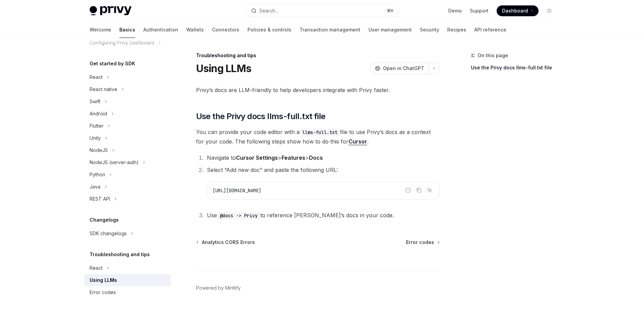 Image resolution: width=644 pixels, height=312 pixels. Describe the element at coordinates (127, 29) in the screenshot. I see `a: Basics` at that location.